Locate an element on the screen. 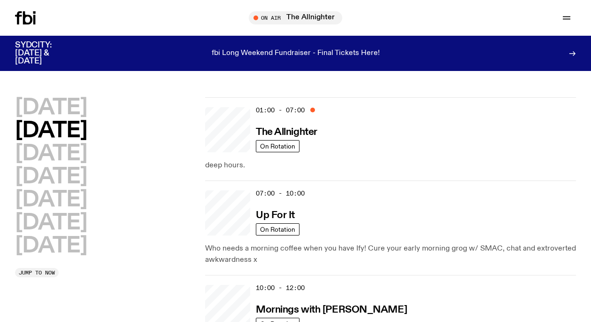 This screenshot has width=591, height=322. p: fbi Long Weekend Fundraiser - Final Tickets Here! is located at coordinates (296, 54).